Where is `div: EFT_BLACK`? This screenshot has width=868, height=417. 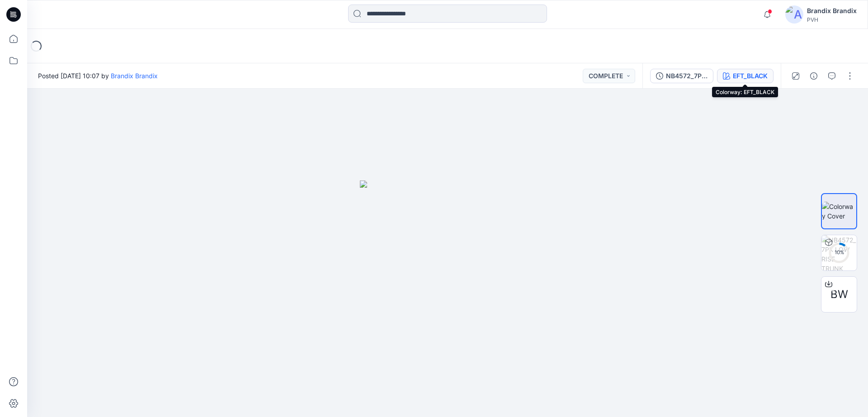 div: EFT_BLACK is located at coordinates (750, 76).